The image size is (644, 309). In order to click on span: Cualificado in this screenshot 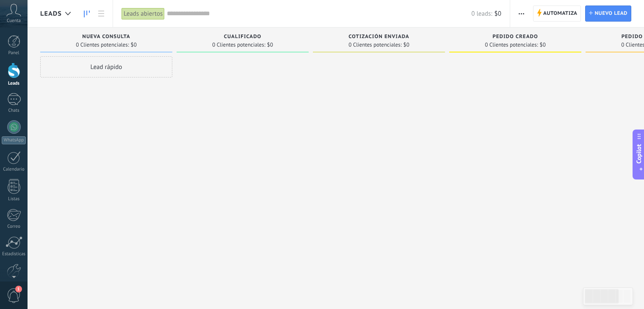, I will do `click(243, 37)`.